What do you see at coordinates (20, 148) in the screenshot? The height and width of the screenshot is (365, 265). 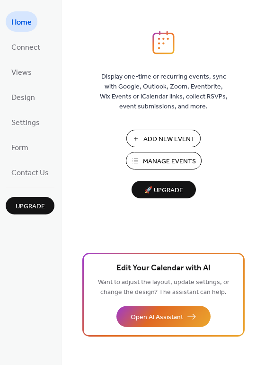 I see `span: Form` at bounding box center [20, 148].